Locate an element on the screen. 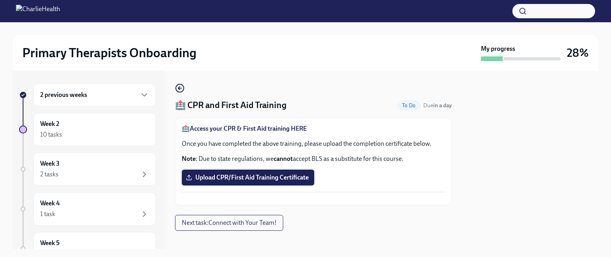 Image resolution: width=611 pixels, height=257 pixels. div: 2 tasks is located at coordinates (49, 175).